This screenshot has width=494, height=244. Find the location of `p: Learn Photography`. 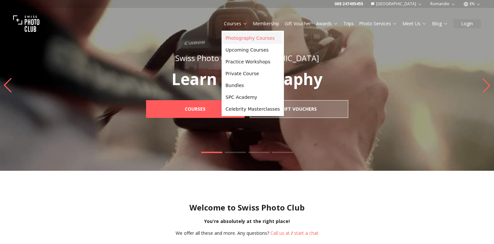

p: Learn Photography is located at coordinates (247, 79).